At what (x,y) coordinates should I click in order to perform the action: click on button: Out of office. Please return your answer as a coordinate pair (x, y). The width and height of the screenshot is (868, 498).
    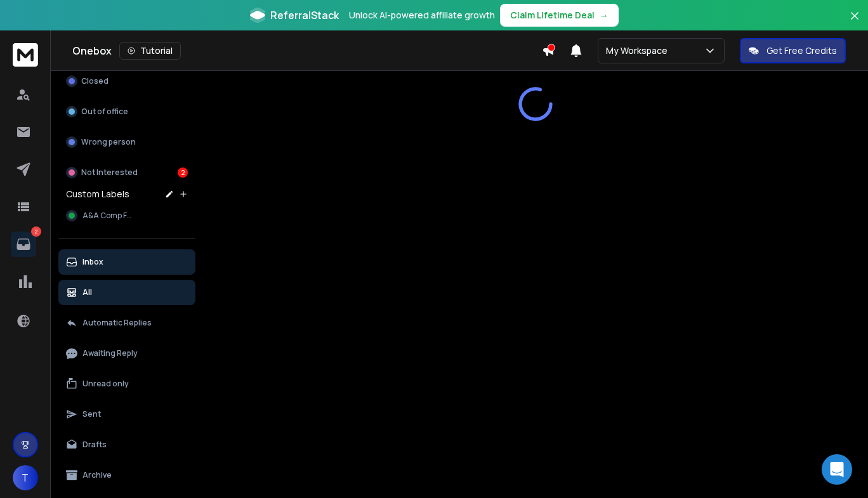
    Looking at the image, I should click on (127, 111).